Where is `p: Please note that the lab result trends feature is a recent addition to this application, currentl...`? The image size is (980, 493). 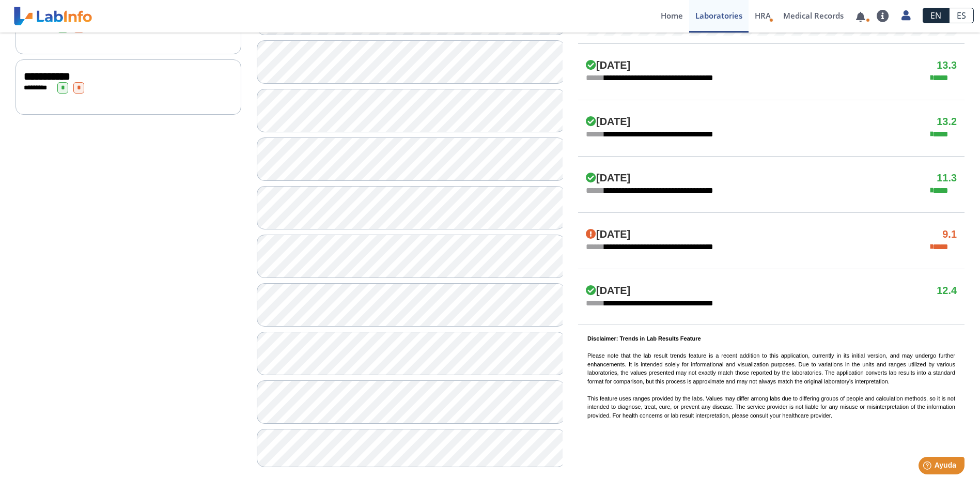
p: Please note that the lab result trends feature is a recent addition to this application, currentl... is located at coordinates (771, 377).